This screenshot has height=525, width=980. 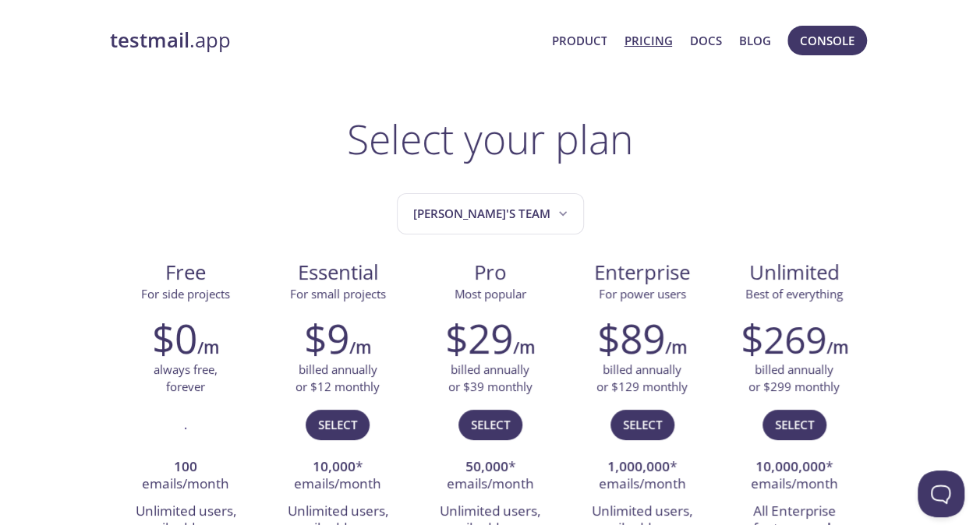 I want to click on strong: 50,000, so click(x=486, y=466).